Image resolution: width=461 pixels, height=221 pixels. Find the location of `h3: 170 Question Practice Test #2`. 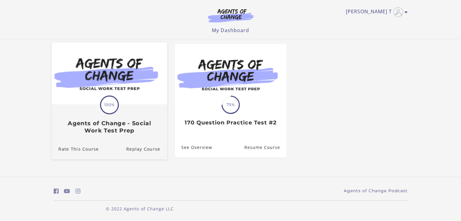

h3: 170 Question Practice Test #2 is located at coordinates (230, 123).